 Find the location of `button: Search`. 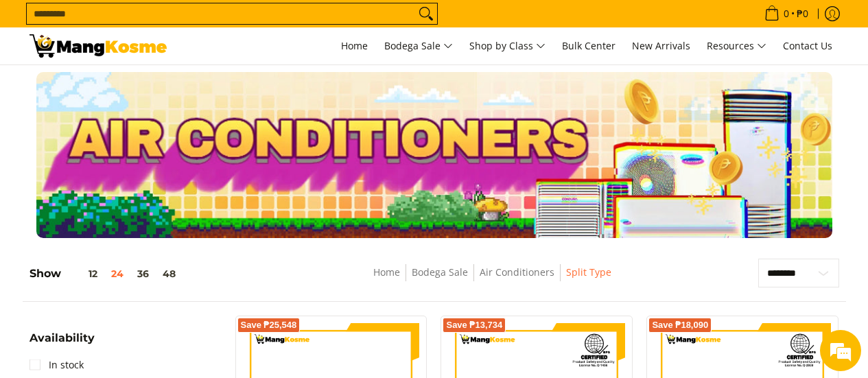

button: Search is located at coordinates (426, 13).